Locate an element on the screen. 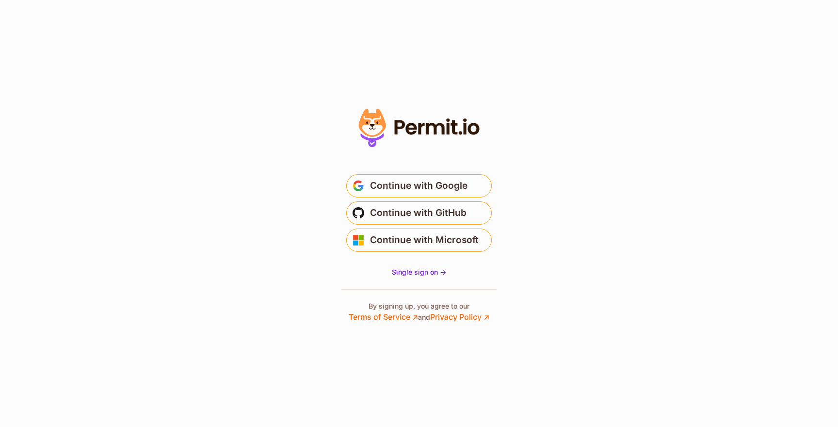 This screenshot has width=838, height=427. a: Privacy Policy ↗ is located at coordinates (460, 317).